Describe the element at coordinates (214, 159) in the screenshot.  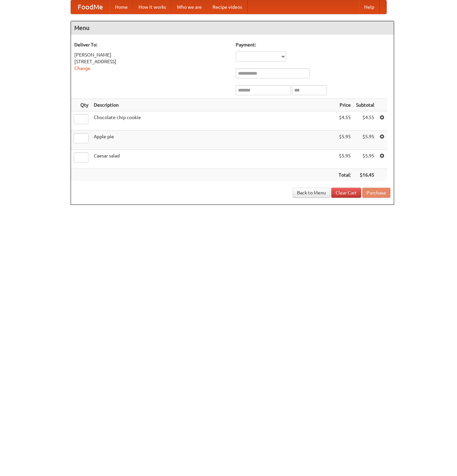
I see `td: Caesar salad` at that location.